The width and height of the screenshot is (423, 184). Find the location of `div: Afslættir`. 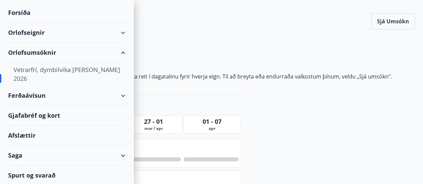

div: Afslættir is located at coordinates (67, 135).